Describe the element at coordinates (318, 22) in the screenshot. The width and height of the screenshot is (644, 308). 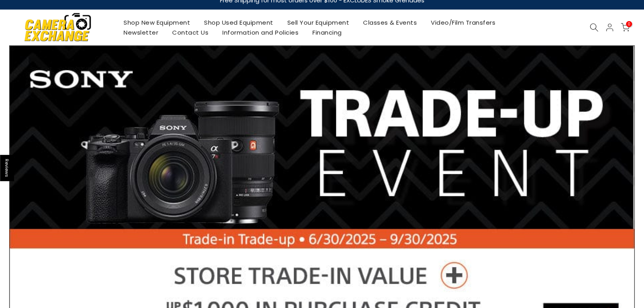
I see `a: Sell Your Equipment` at that location.